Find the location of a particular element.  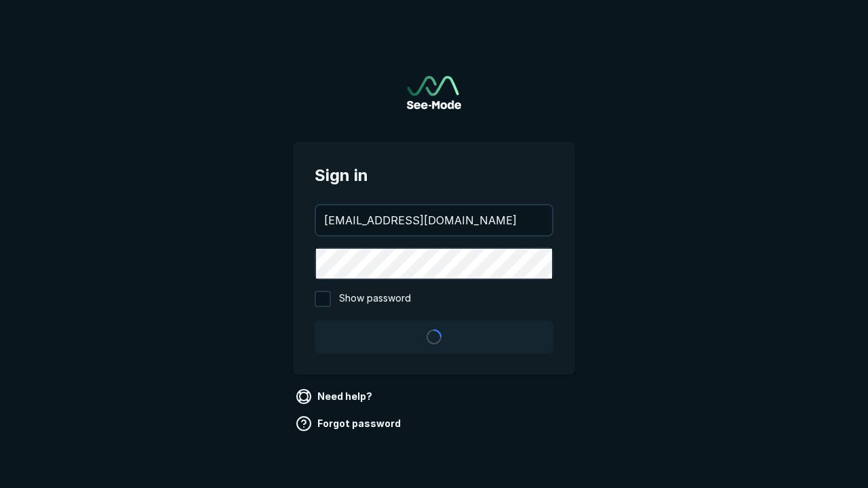

a: Go to sign in is located at coordinates (434, 92).